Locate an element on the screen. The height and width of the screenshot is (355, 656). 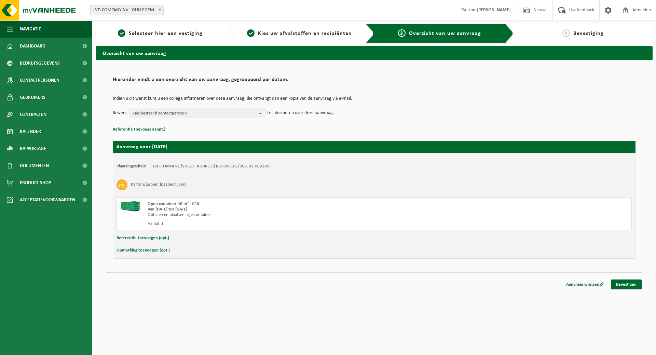
span: Open container 40 m³ - C40 is located at coordinates (173, 204).